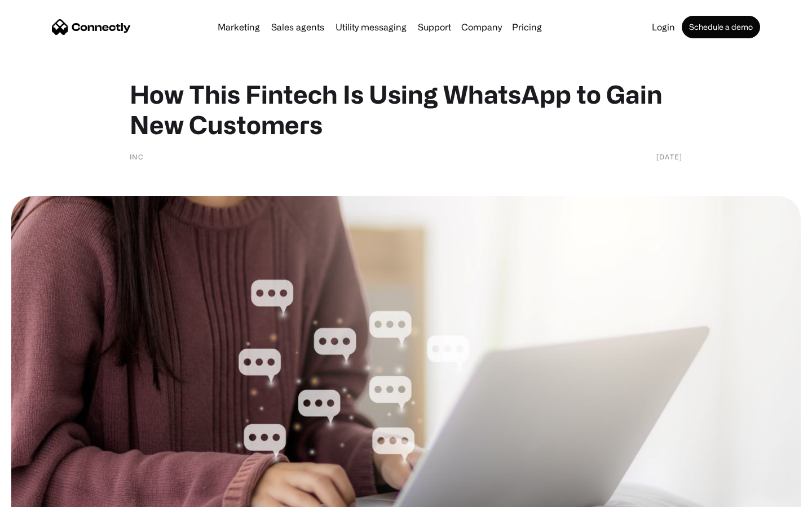 The height and width of the screenshot is (507, 812). I want to click on ul: Language list, so click(45, 495).